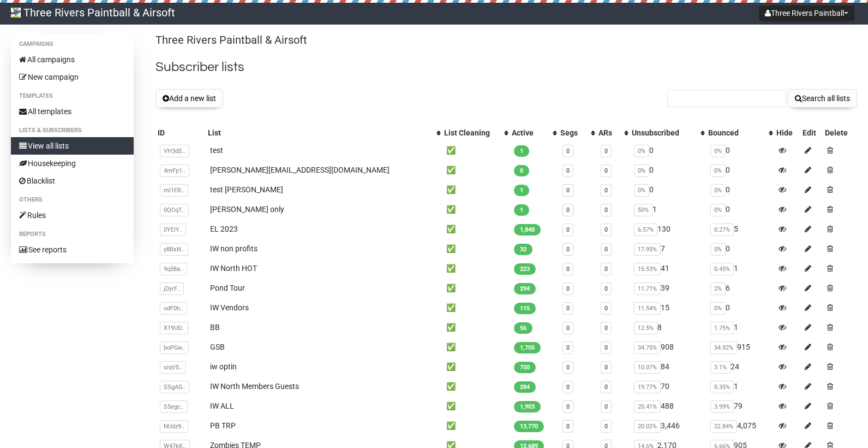 Image resolution: width=868 pixels, height=448 pixels. What do you see at coordinates (72, 45) in the screenshot?
I see `li: Campaigns` at bounding box center [72, 45].